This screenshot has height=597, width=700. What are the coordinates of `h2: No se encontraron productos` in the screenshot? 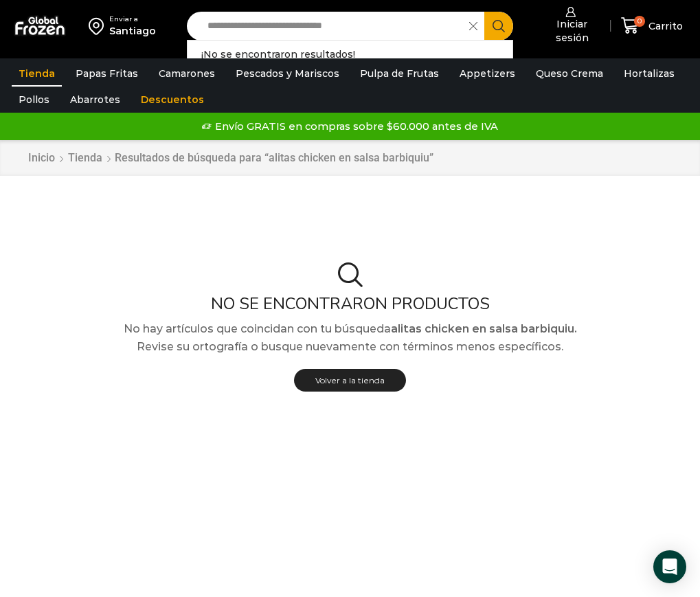 It's located at (350, 304).